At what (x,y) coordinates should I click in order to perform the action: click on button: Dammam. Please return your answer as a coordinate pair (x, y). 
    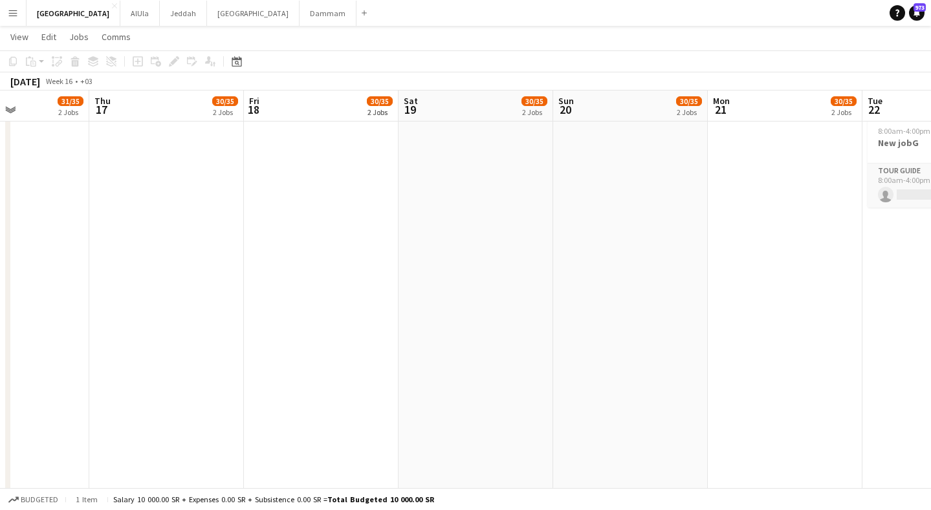
    Looking at the image, I should click on (328, 13).